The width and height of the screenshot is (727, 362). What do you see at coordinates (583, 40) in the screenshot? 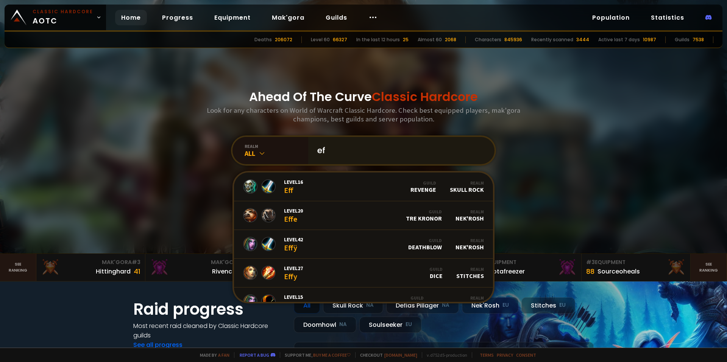
I see `div: 3444` at bounding box center [583, 40].